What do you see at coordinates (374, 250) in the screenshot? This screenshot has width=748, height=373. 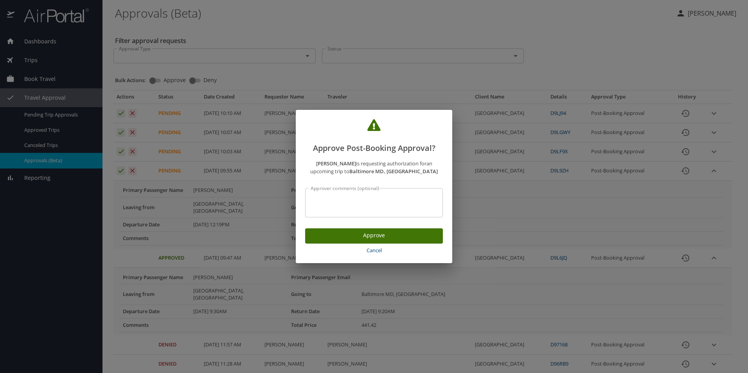 I see `button: Cancel` at bounding box center [374, 250].